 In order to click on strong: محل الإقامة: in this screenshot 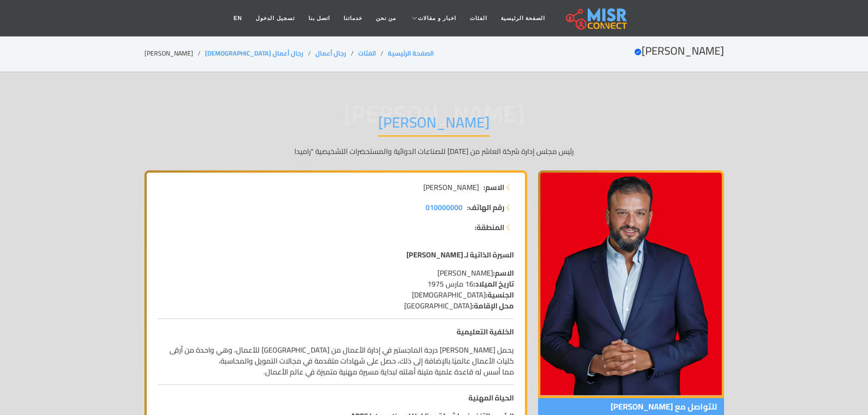, I will do `click(493, 306)`.